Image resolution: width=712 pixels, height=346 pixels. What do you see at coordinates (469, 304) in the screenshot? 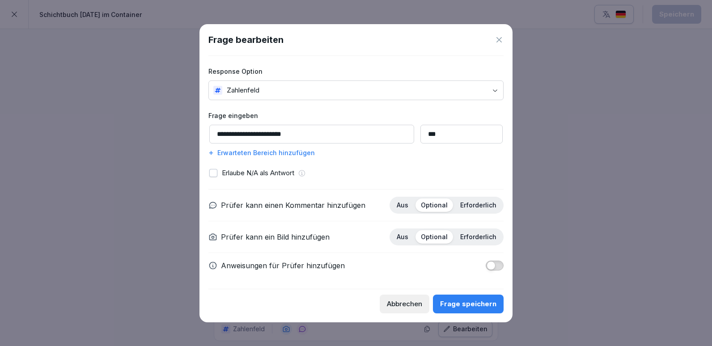
I see `div: Frage speichern` at bounding box center [469, 304].